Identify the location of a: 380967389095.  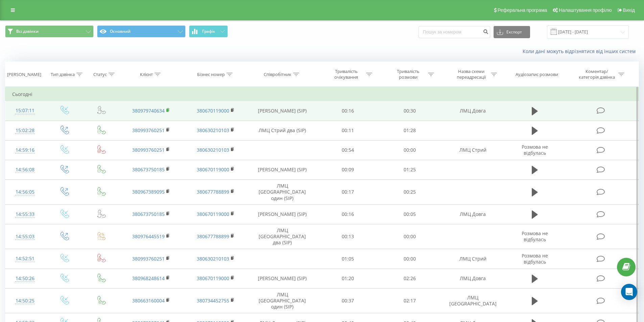
(148, 192).